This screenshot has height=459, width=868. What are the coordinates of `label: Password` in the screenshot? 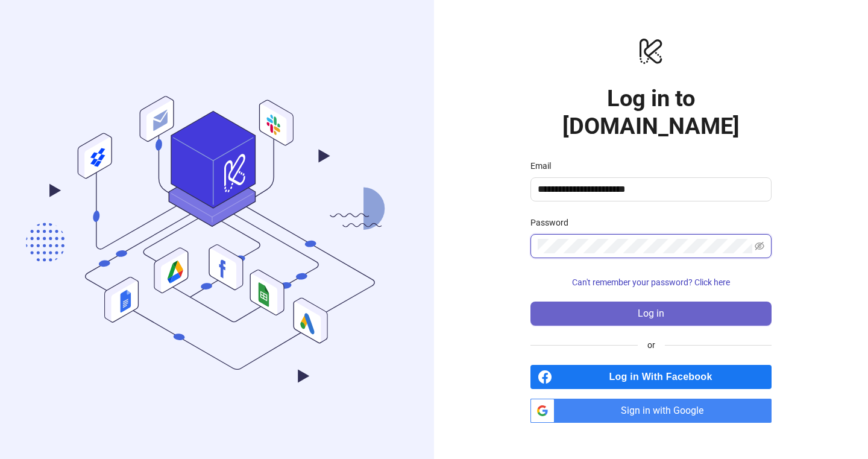 It's located at (553, 223).